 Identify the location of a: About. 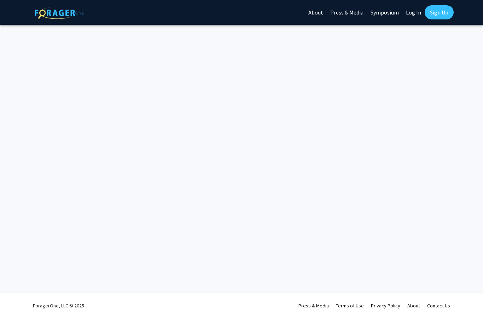
(413, 306).